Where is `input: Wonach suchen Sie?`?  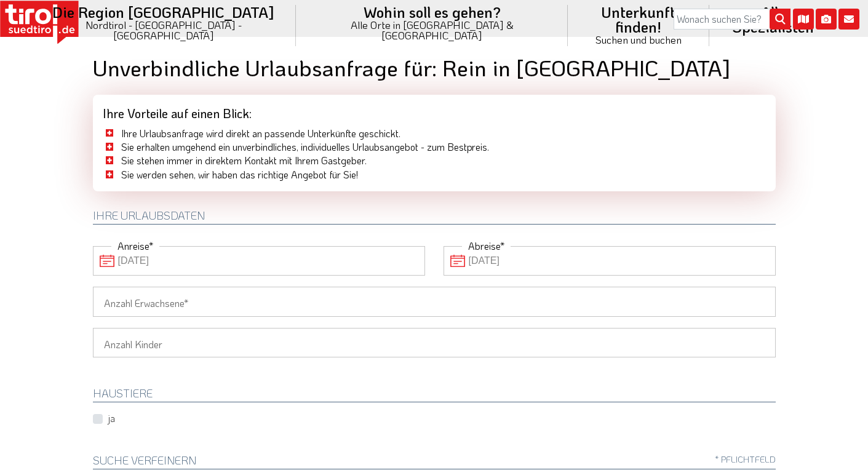
input: Wonach suchen Sie? is located at coordinates (732, 19).